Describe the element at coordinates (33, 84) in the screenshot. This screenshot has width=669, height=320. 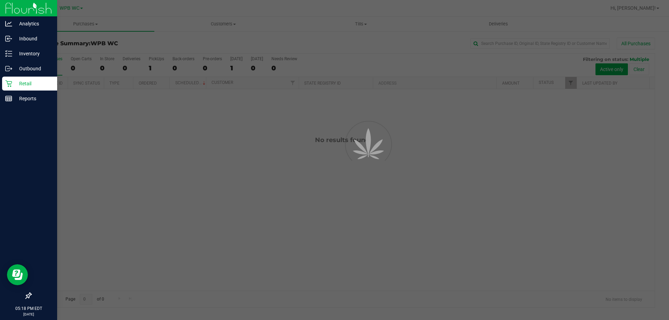
I see `p: Retail` at that location.